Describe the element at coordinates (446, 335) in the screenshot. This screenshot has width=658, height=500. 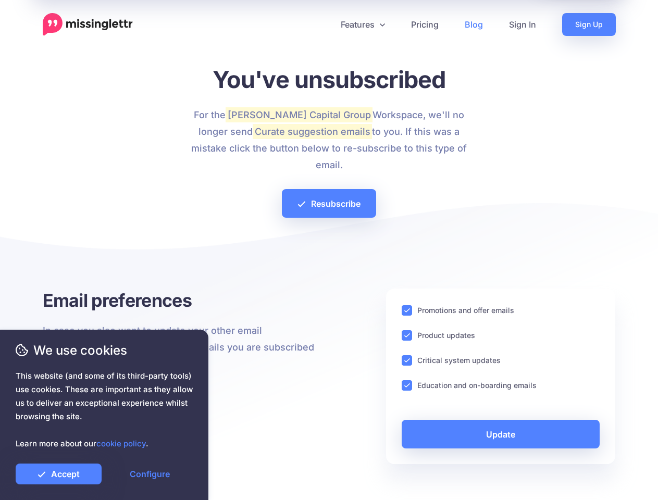
I see `label: Product updates` at that location.